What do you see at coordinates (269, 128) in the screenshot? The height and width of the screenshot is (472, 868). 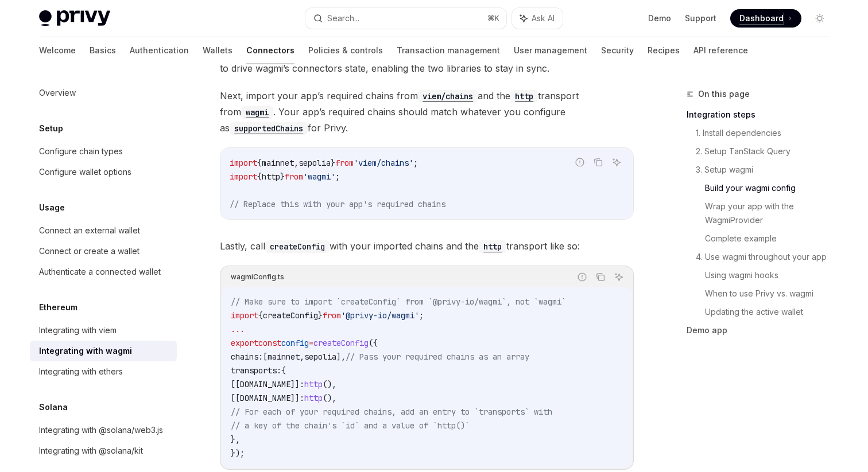 I see `code: supportedChains` at bounding box center [269, 128].